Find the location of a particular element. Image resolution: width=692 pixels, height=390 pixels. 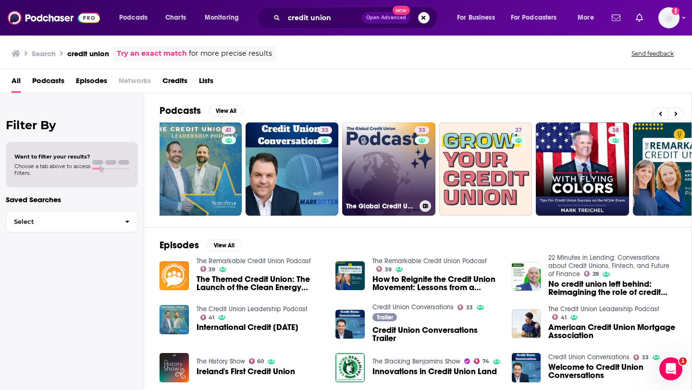

a: International Credit Union Day is located at coordinates (247, 327).